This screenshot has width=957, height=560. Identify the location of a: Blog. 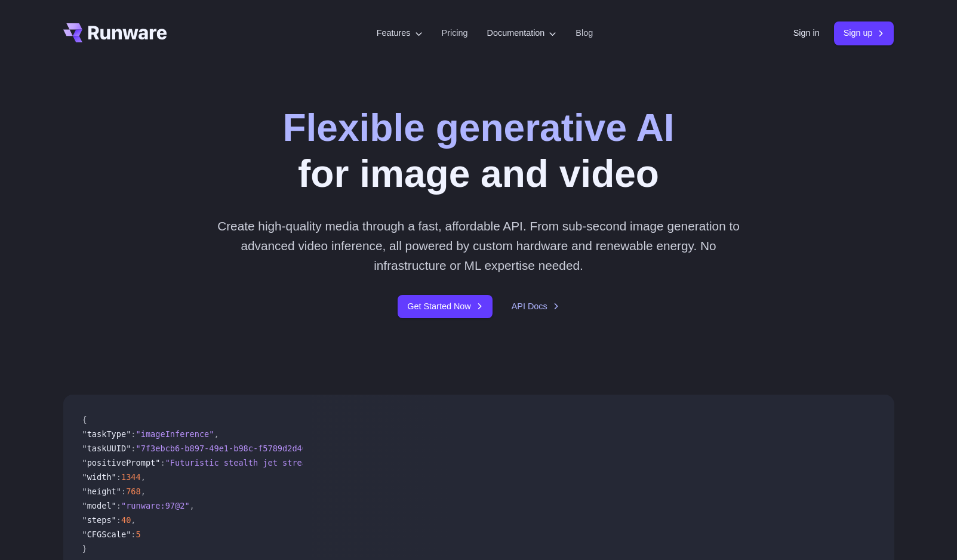
(583, 33).